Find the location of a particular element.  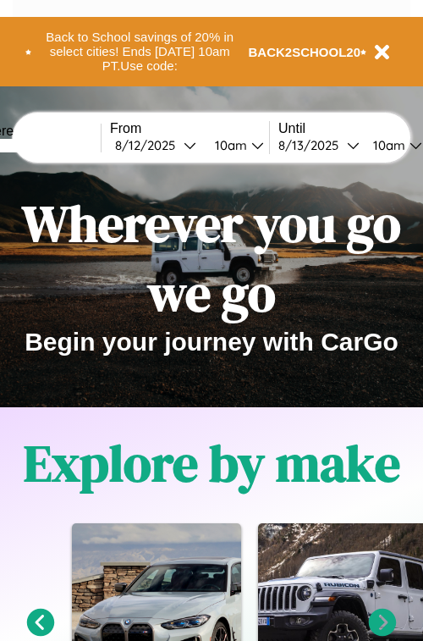

button: 10am is located at coordinates (235, 145).